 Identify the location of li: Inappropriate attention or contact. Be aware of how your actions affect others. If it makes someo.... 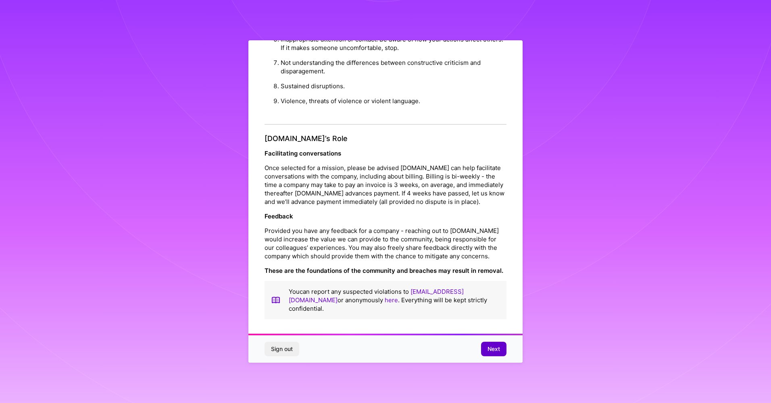
(394, 44).